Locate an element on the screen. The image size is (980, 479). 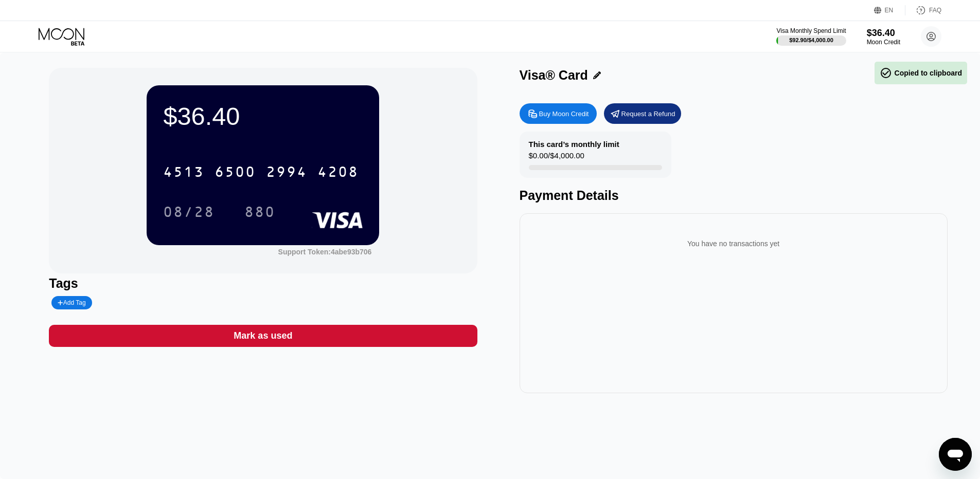
div: This card’s monthly limit is located at coordinates (574, 144).